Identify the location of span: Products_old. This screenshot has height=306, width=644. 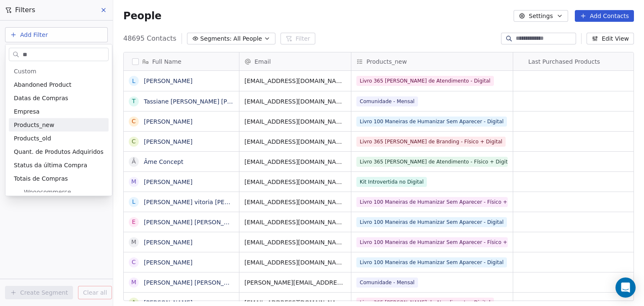
(32, 138).